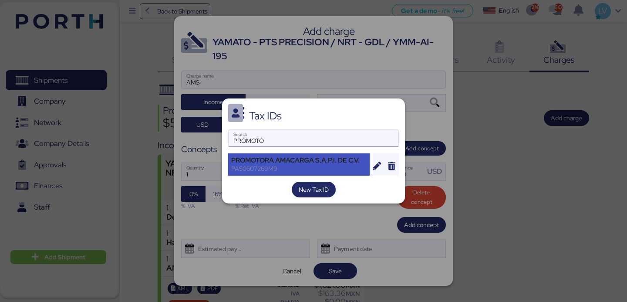  I want to click on input: Search, so click(313, 138).